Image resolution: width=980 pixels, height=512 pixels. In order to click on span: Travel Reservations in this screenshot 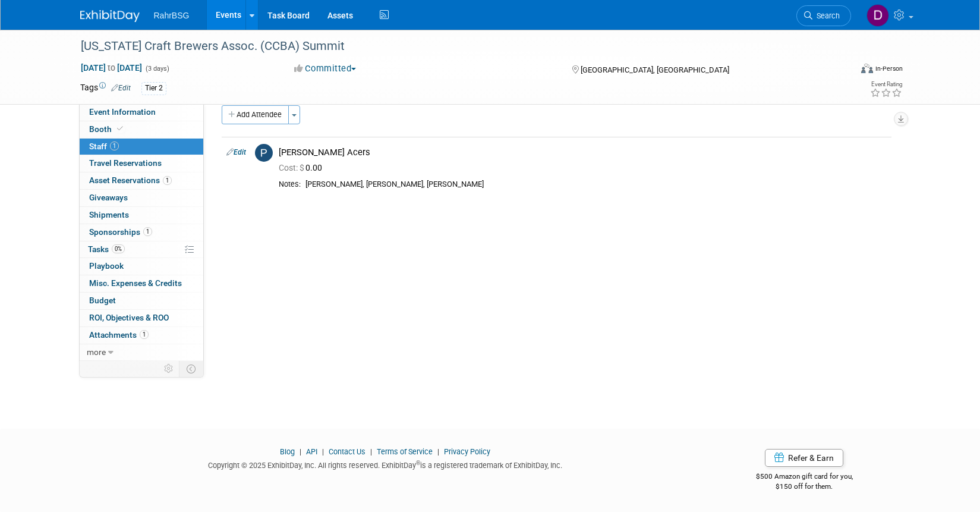, I will do `click(126, 163)`.